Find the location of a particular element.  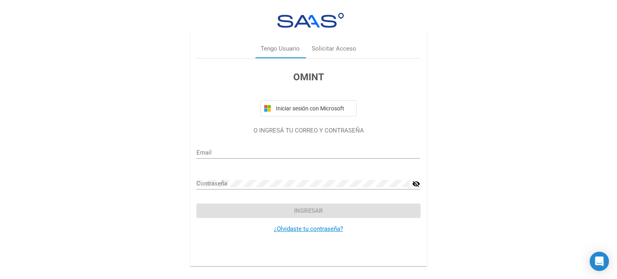

button: Iniciar sesión con Microsoft is located at coordinates (308, 108).